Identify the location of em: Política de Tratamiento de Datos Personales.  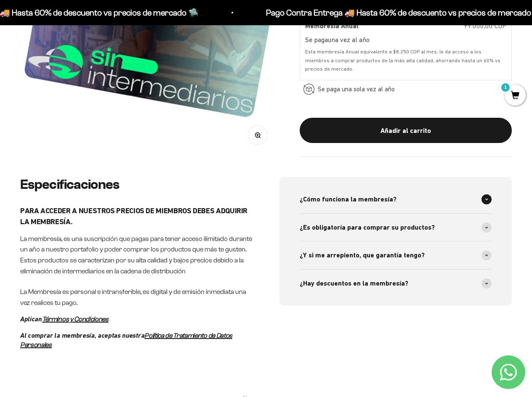
(126, 339).